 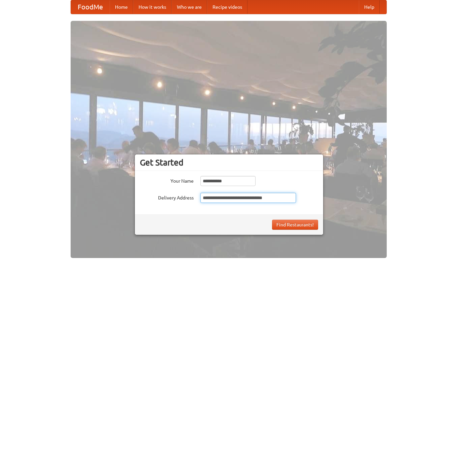 What do you see at coordinates (121, 7) in the screenshot?
I see `a: Home` at bounding box center [121, 7].